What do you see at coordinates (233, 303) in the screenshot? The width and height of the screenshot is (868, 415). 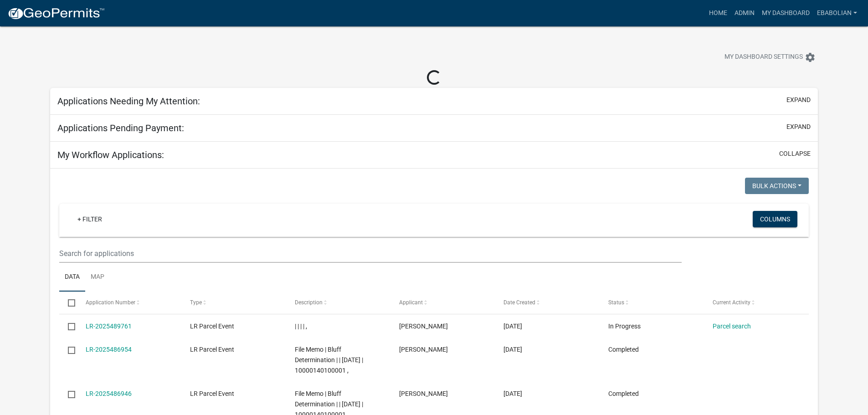 I see `datatable-header-cell: Type` at bounding box center [233, 303].